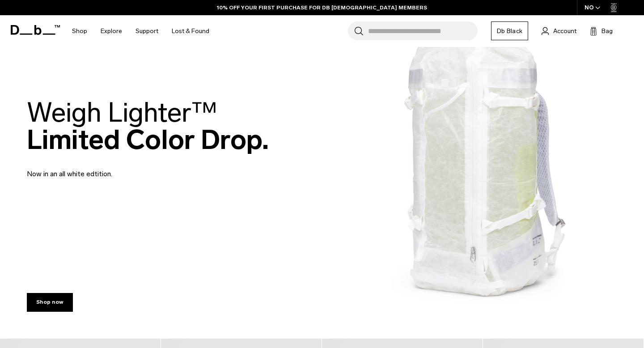 This screenshot has height=348, width=644. What do you see at coordinates (601, 31) in the screenshot?
I see `button: Bag` at bounding box center [601, 31].